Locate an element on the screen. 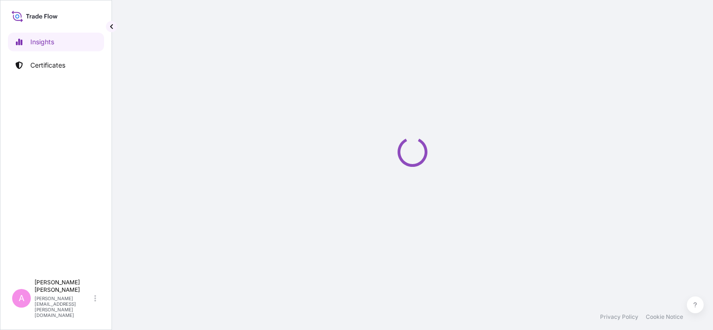 The height and width of the screenshot is (330, 713). a: Cookie Notice is located at coordinates (665, 317).